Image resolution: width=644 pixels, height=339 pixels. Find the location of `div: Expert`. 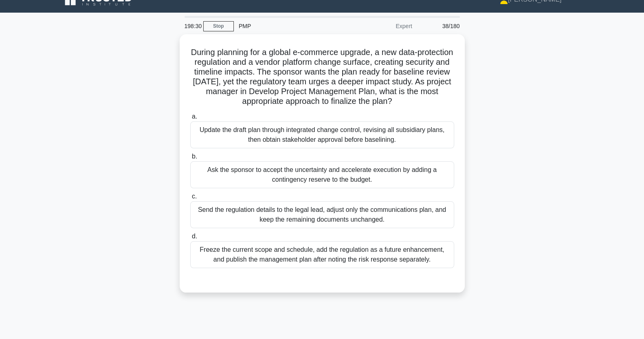

div: Expert is located at coordinates (381, 26).